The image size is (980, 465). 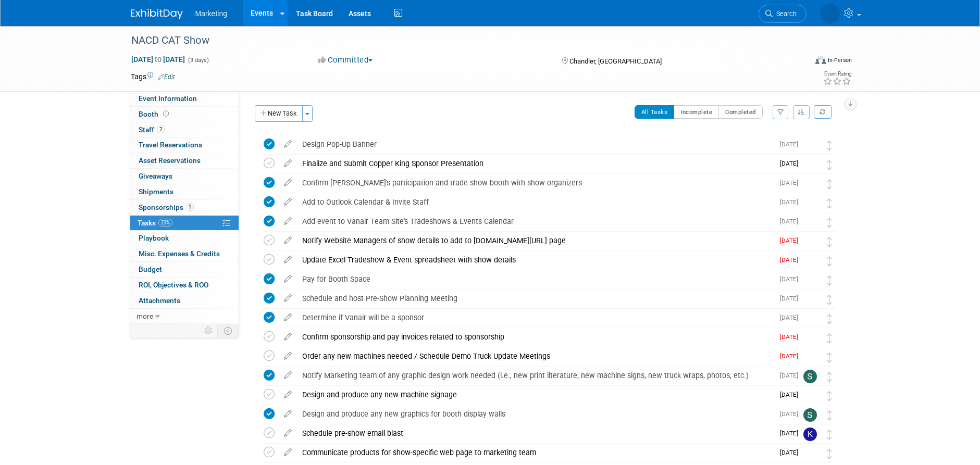 What do you see at coordinates (185, 316) in the screenshot?
I see `a: more` at bounding box center [185, 316].